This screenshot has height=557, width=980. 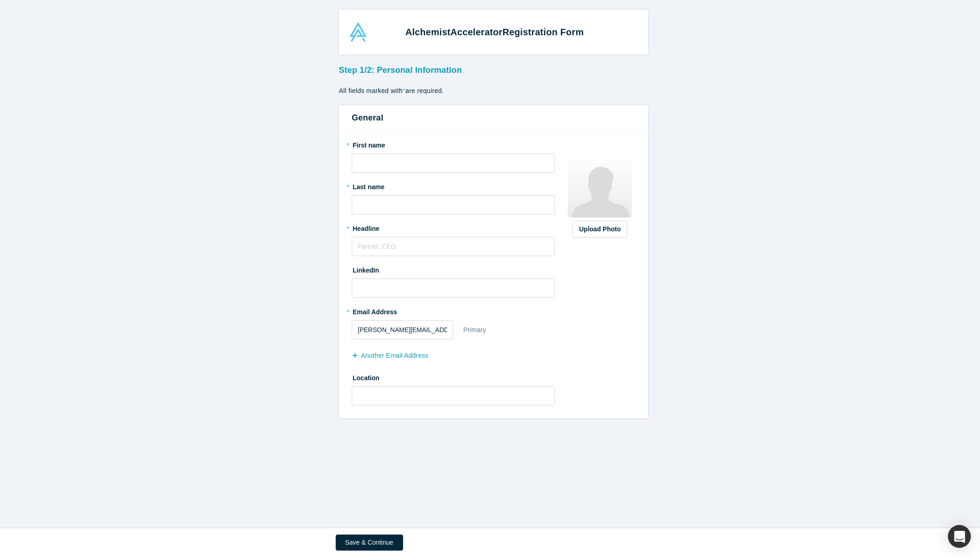 I want to click on img: Alchemist Accelerator Logo, so click(x=359, y=32).